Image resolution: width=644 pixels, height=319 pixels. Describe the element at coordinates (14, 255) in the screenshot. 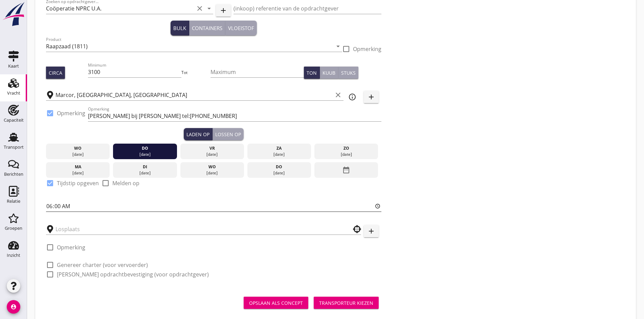

I see `div: Inzicht` at that location.